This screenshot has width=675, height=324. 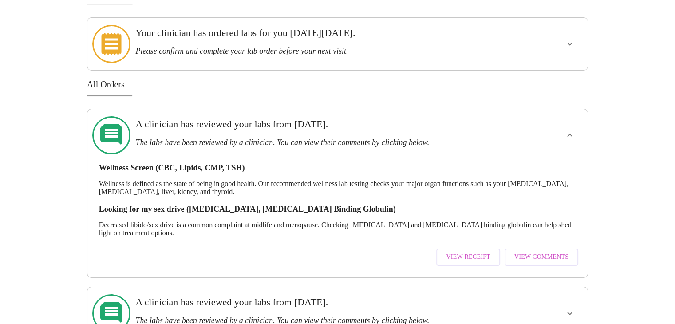 What do you see at coordinates (468, 257) in the screenshot?
I see `span: View Receipt` at bounding box center [468, 257].